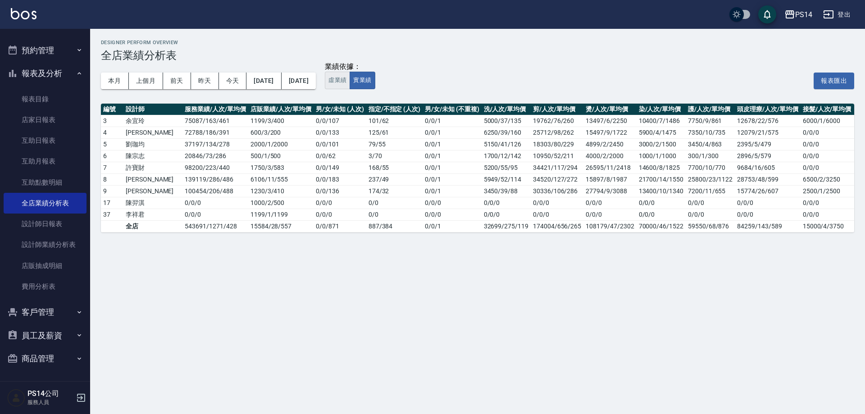 Image resolution: width=865 pixels, height=414 pixels. Describe the element at coordinates (45, 141) in the screenshot. I see `a: 互助日報表` at that location.